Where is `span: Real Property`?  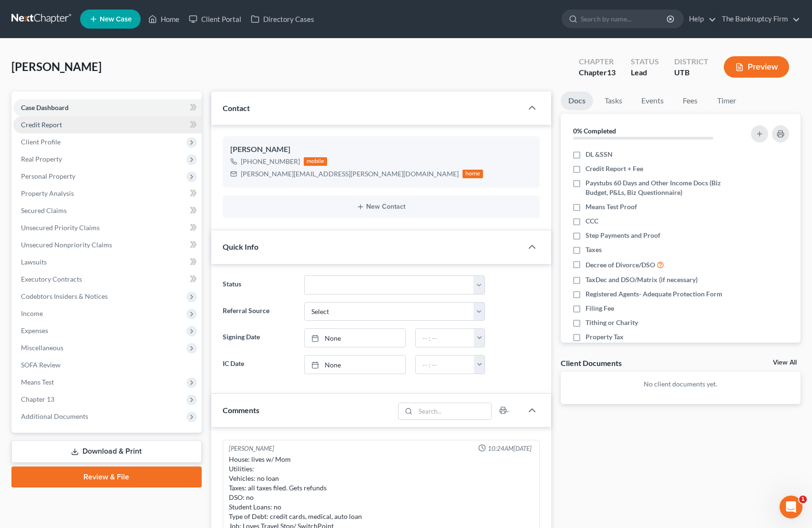
span: Real Property is located at coordinates (41, 159).